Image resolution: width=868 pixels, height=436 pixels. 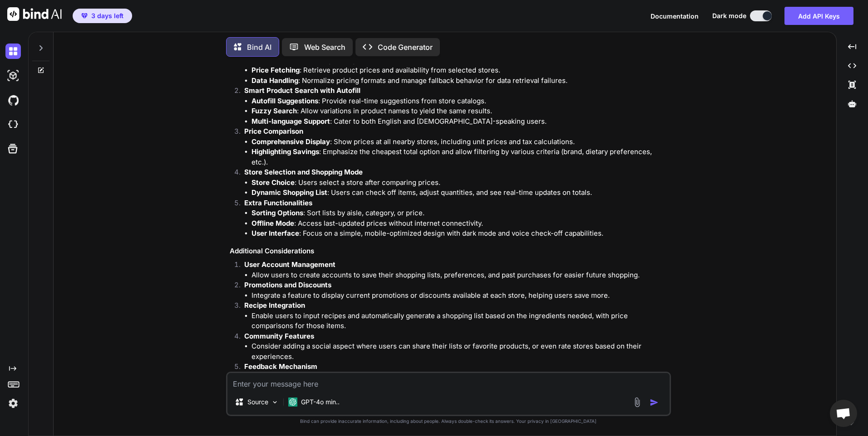 What do you see at coordinates (654, 402) in the screenshot?
I see `img: icon` at bounding box center [654, 402].